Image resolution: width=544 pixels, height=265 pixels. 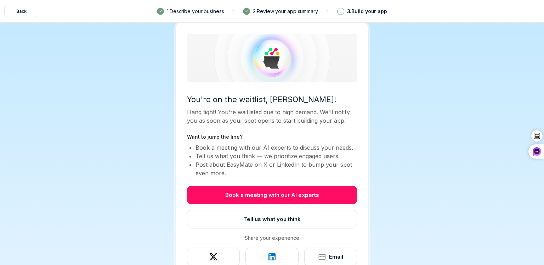 I want to click on img: Waitlist Success, so click(x=272, y=58).